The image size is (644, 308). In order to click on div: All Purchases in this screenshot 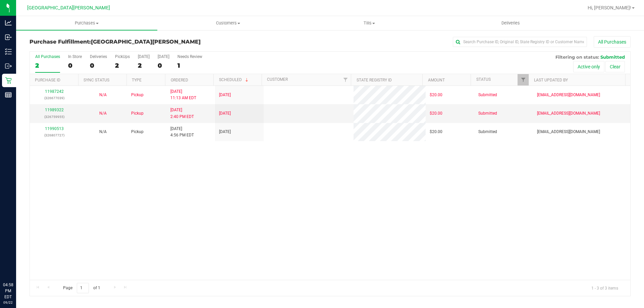, I will do `click(48, 57)`.